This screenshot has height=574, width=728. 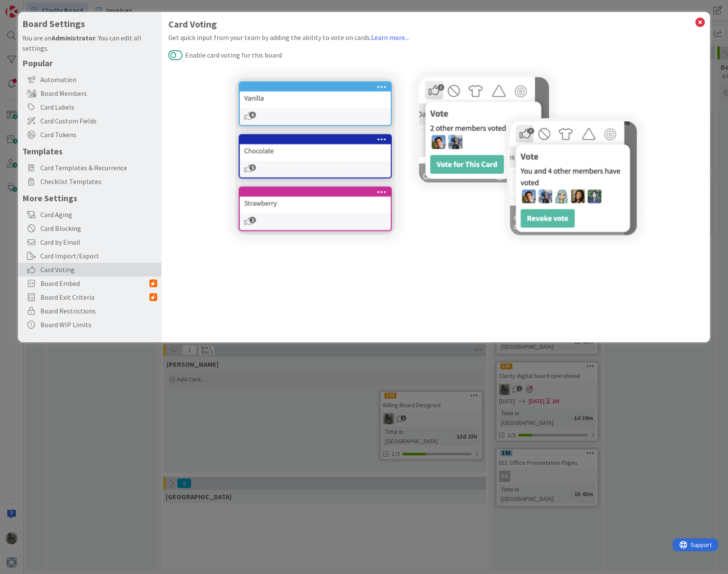 I want to click on span: Card by Email, so click(x=99, y=242).